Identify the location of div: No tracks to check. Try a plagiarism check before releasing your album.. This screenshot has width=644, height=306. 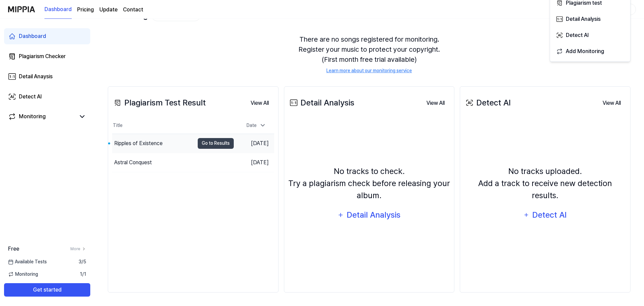
(369, 184).